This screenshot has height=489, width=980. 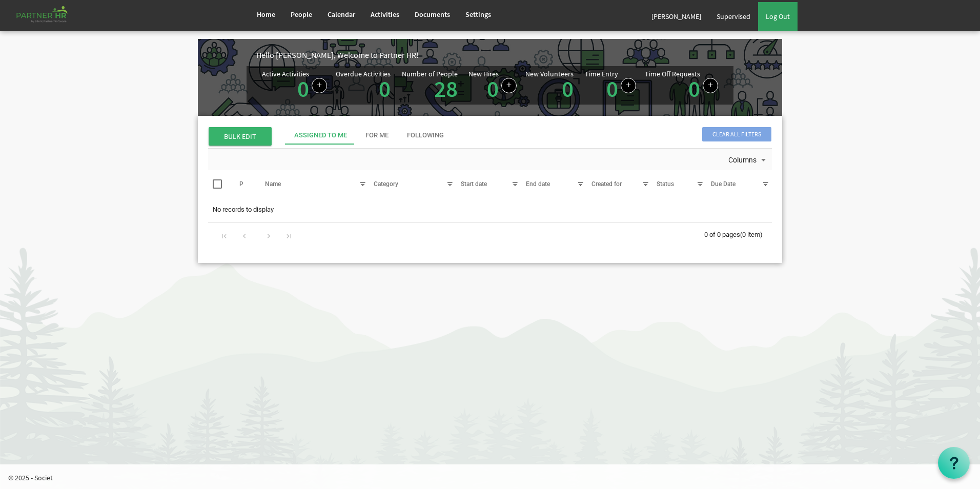 What do you see at coordinates (733, 17) in the screenshot?
I see `a: Supervised` at bounding box center [733, 17].